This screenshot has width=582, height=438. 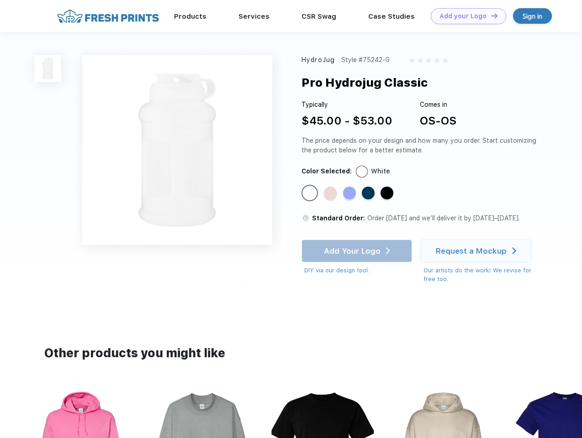 I want to click on img: func=resize&h=640, so click(x=177, y=150).